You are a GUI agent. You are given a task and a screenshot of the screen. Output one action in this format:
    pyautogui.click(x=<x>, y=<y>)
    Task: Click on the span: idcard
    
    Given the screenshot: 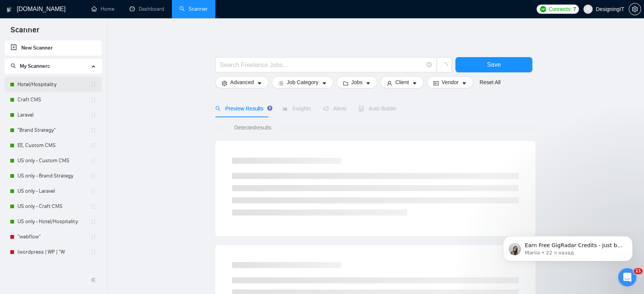 What is the action you would take?
    pyautogui.click(x=436, y=83)
    